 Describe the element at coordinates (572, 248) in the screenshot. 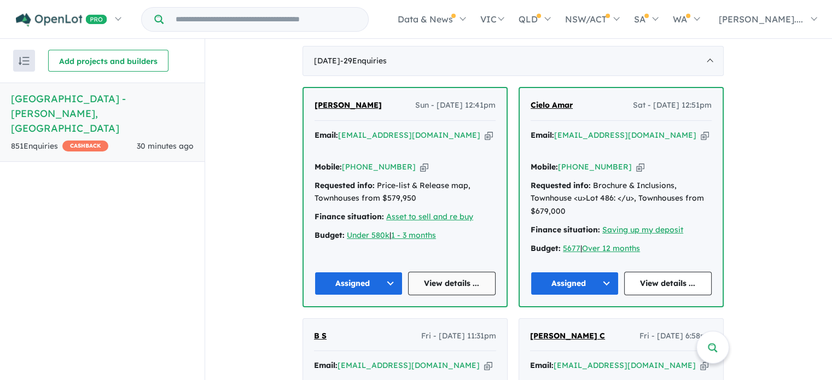

I see `a: 5677` at that location.